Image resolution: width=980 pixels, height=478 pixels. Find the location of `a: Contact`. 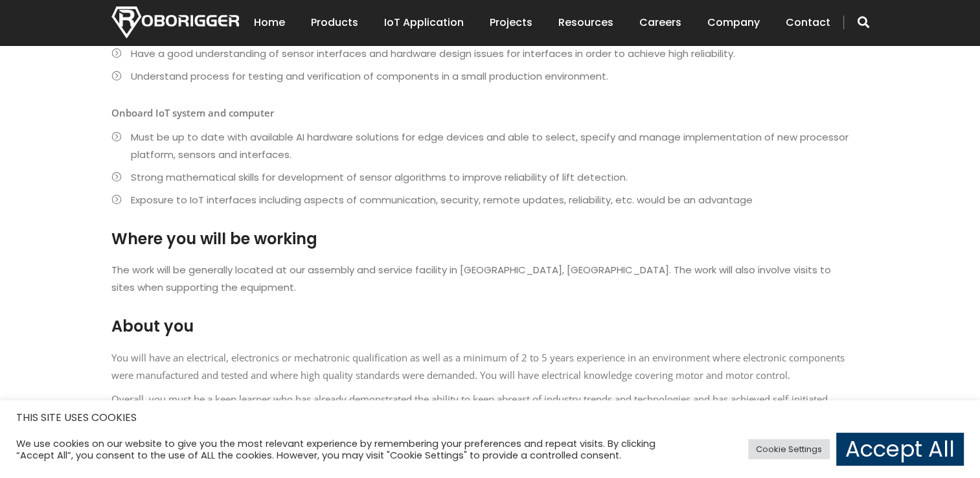

a: Contact is located at coordinates (807, 23).